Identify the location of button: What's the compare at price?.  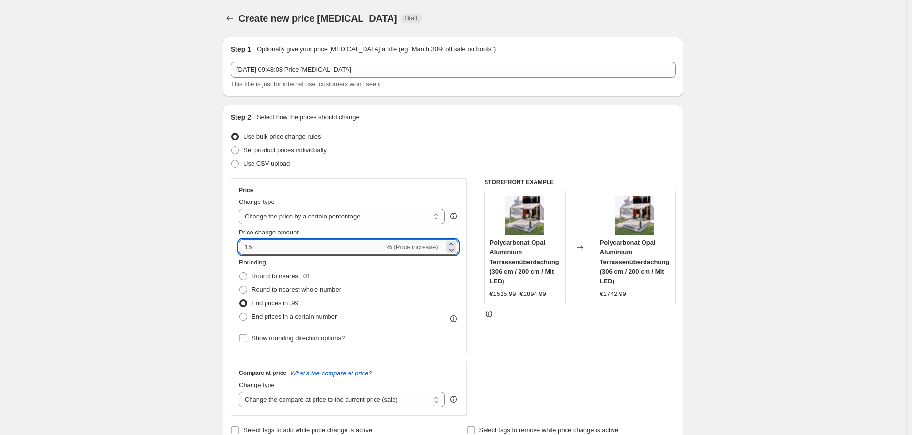
(331, 373).